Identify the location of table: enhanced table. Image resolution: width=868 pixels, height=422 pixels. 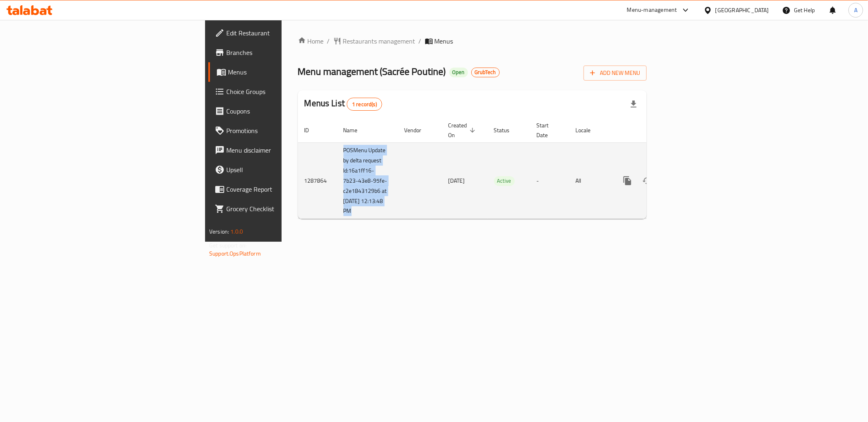
(500, 168).